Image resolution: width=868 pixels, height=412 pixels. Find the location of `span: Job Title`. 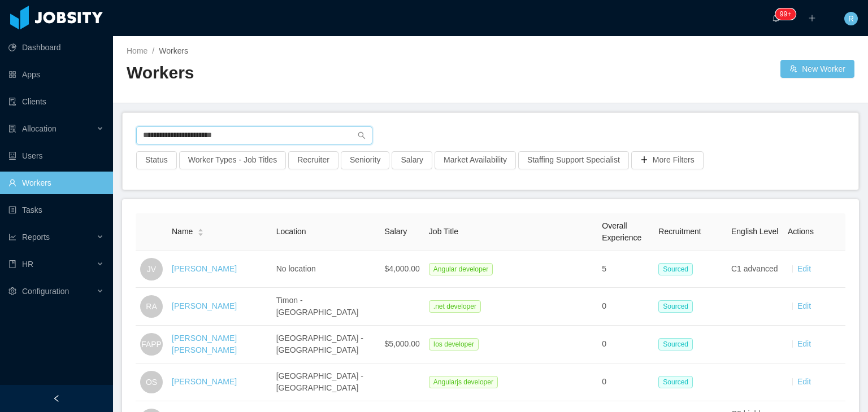

span: Job Title is located at coordinates (443, 231).